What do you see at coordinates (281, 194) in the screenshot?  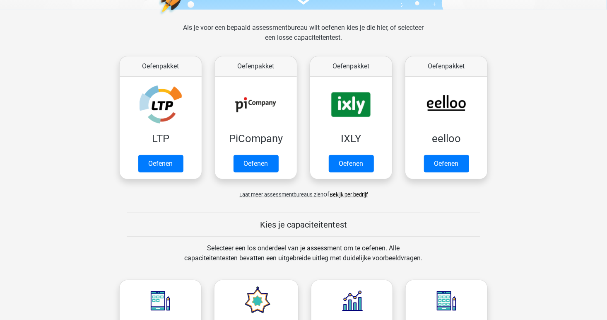 I see `span: Laat meer assessmentbureaus zien` at bounding box center [281, 194].